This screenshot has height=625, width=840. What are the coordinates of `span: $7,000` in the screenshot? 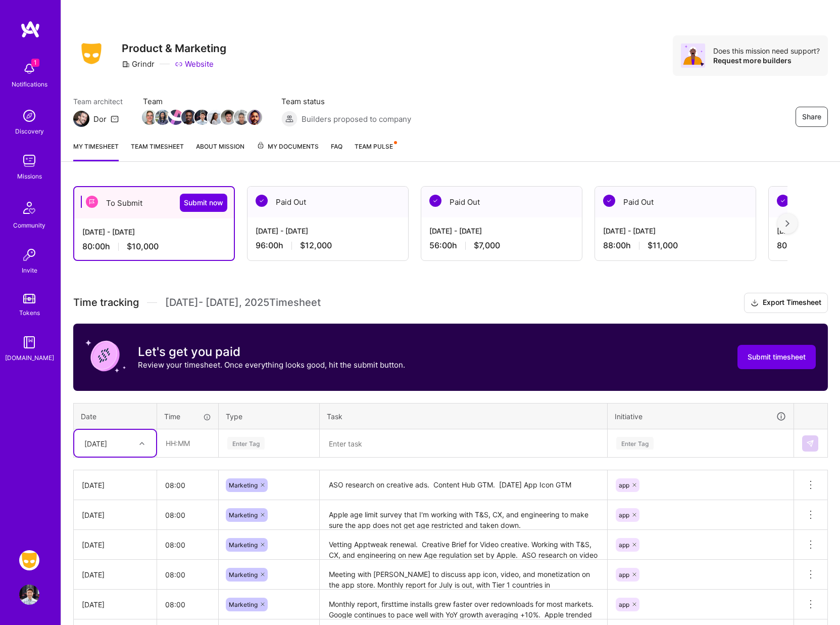 It's located at (487, 245).